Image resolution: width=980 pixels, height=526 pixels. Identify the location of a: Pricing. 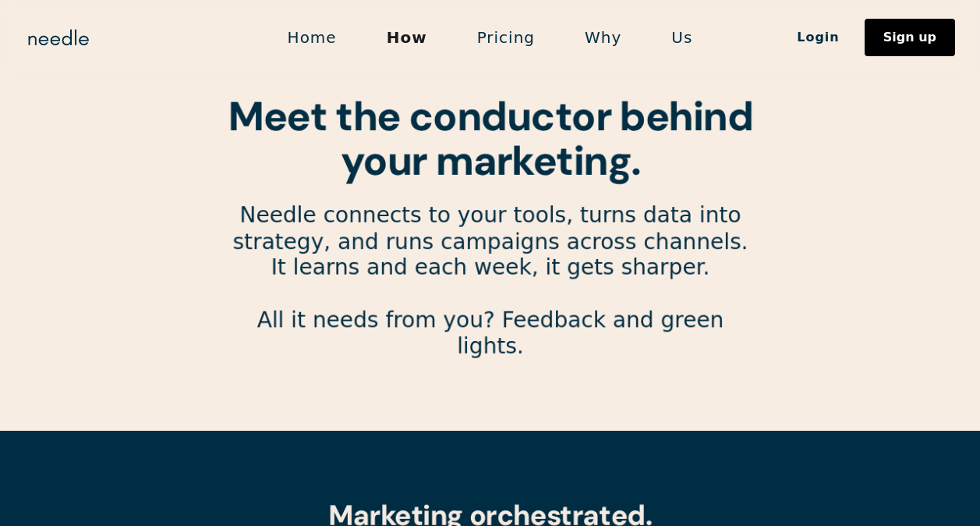
(506, 37).